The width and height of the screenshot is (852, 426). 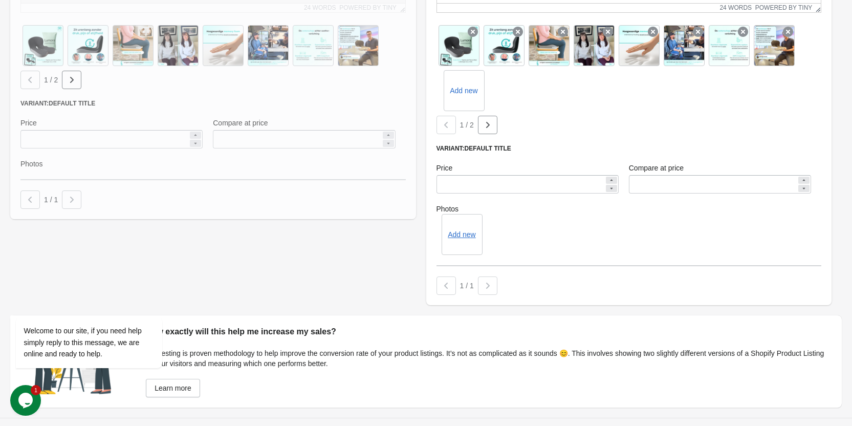 I want to click on span: Learn more, so click(x=173, y=388).